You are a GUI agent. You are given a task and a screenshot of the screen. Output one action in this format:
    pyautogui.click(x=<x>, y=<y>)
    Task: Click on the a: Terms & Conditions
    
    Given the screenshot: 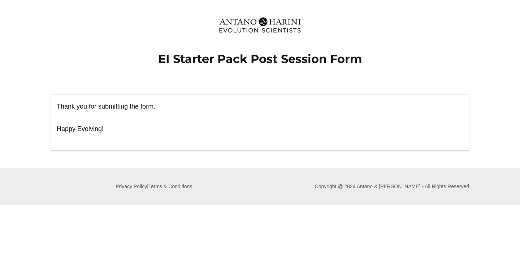 What is the action you would take?
    pyautogui.click(x=170, y=186)
    